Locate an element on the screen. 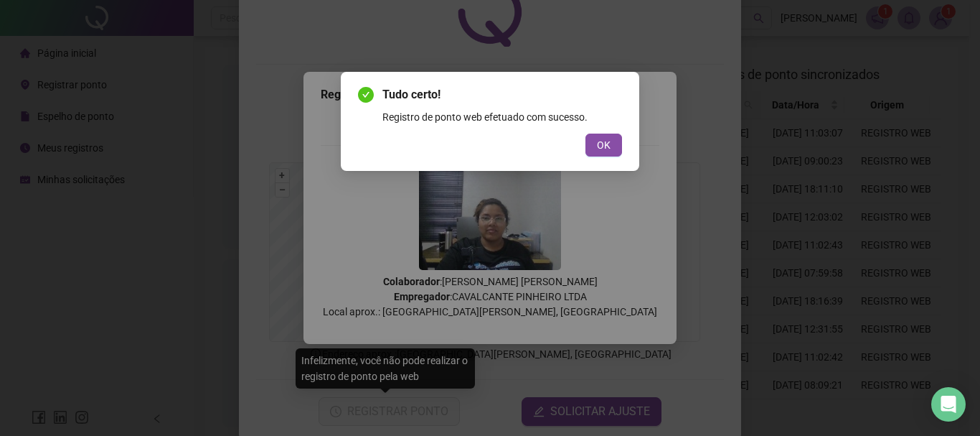 This screenshot has height=436, width=980. span: check-circle is located at coordinates (366, 95).